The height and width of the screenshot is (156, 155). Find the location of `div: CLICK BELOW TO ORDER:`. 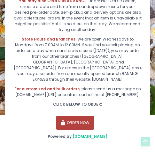

div: CLICK BELOW TO ORDER: is located at coordinates (77, 104).